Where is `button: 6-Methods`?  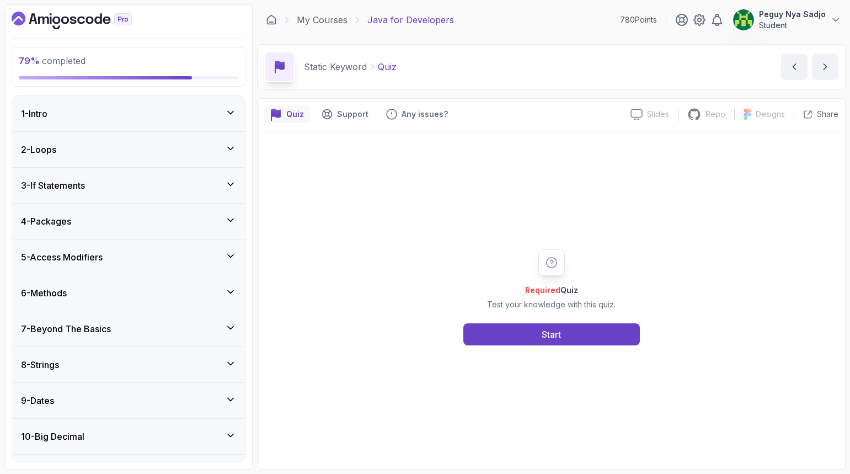
button: 6-Methods is located at coordinates (128, 293).